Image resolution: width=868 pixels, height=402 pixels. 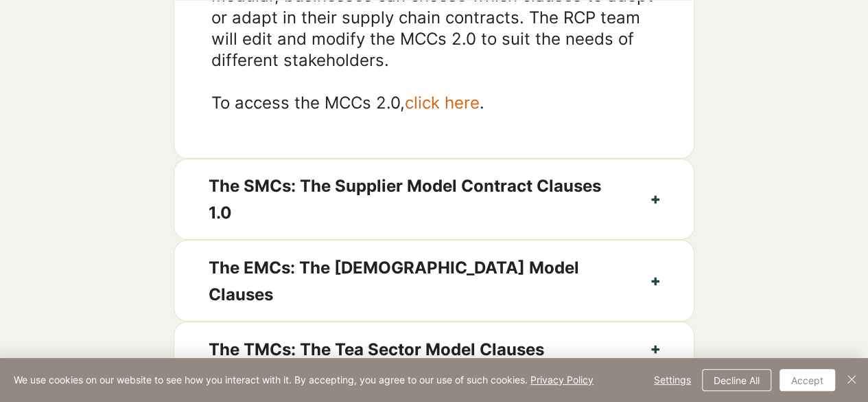 I want to click on span: click here, so click(x=442, y=102).